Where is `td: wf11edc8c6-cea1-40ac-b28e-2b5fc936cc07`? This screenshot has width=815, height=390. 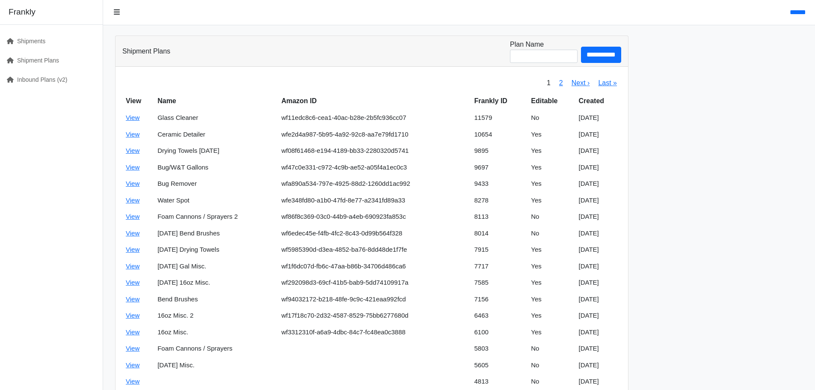
td: wf11edc8c6-cea1-40ac-b28e-2b5fc936cc07 is located at coordinates (374, 118).